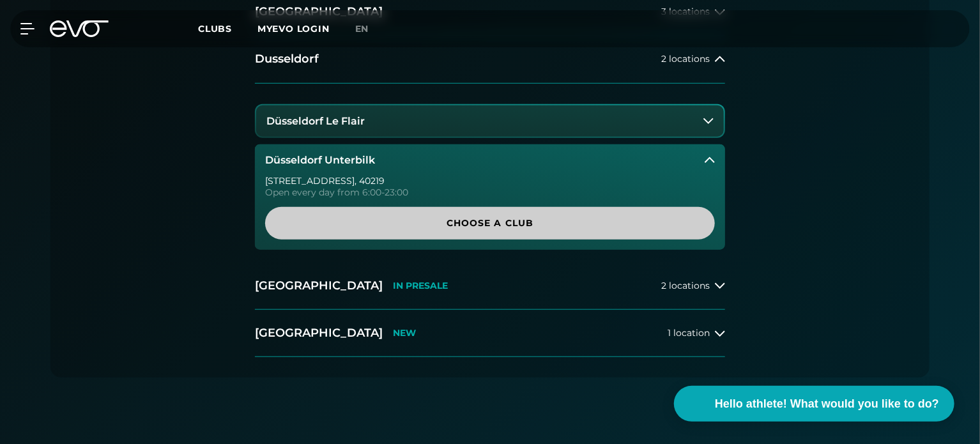 The image size is (980, 444). Describe the element at coordinates (490, 223) in the screenshot. I see `a: Choose a club` at that location.